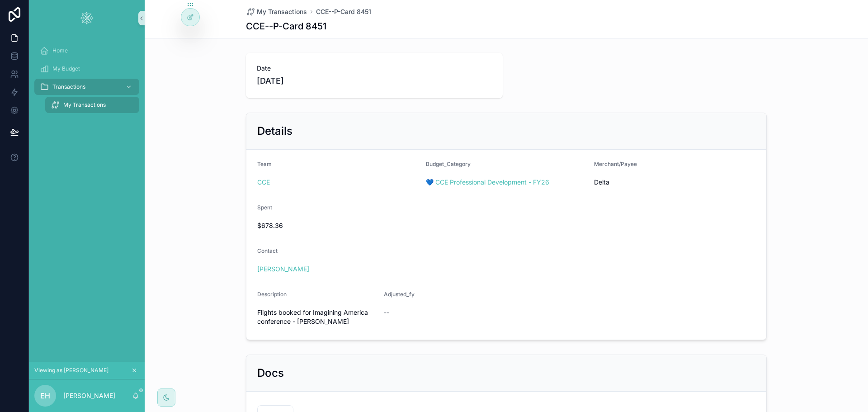 The image size is (868, 412). Describe the element at coordinates (344, 12) in the screenshot. I see `span: CCE--P-Card 8451` at that location.